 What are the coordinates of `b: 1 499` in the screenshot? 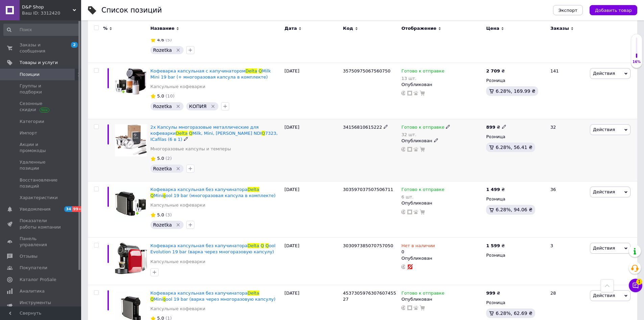 It's located at (493, 189).